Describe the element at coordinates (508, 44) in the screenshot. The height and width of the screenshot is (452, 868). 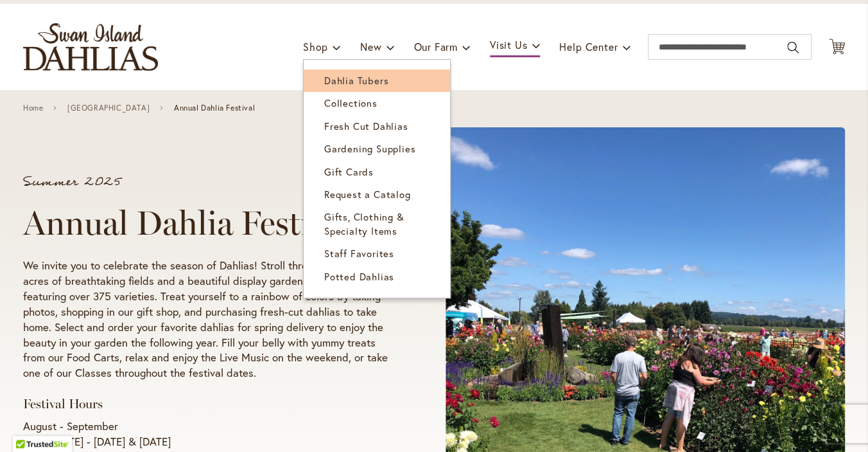
I see `span: Visit Us` at that location.